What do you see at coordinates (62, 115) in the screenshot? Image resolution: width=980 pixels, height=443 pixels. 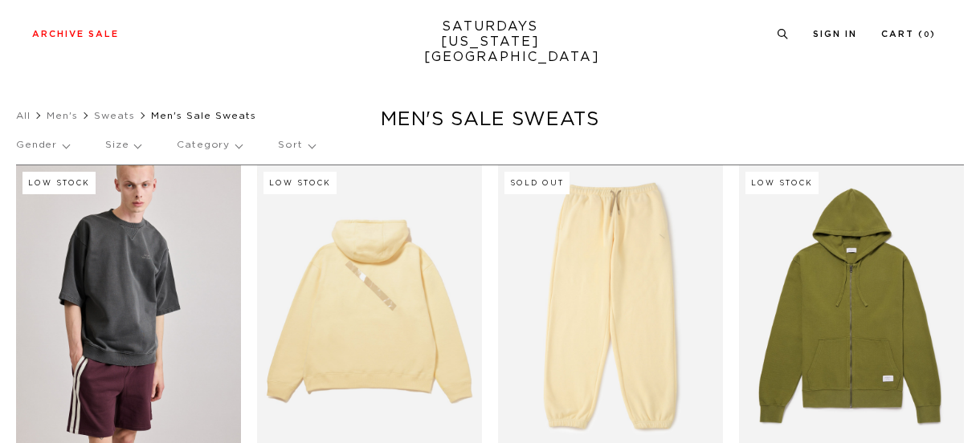 I see `a: Men's` at bounding box center [62, 115].